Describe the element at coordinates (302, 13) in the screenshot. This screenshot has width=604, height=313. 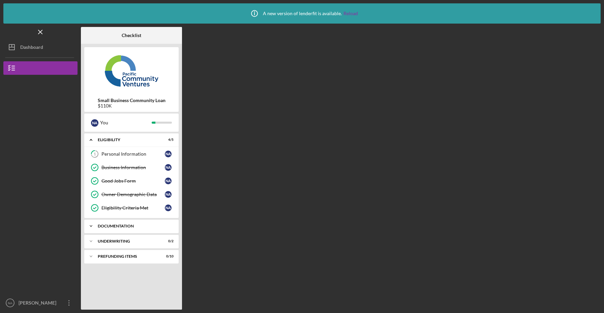
I see `div: A new version of lenderfit is available.` at that location.